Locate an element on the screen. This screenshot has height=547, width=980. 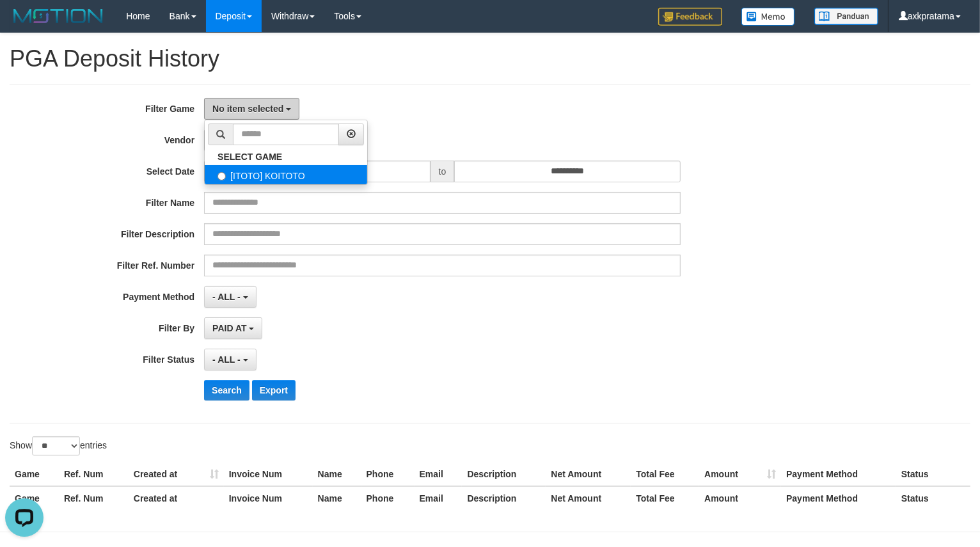
button: No item selected is located at coordinates (252, 109).